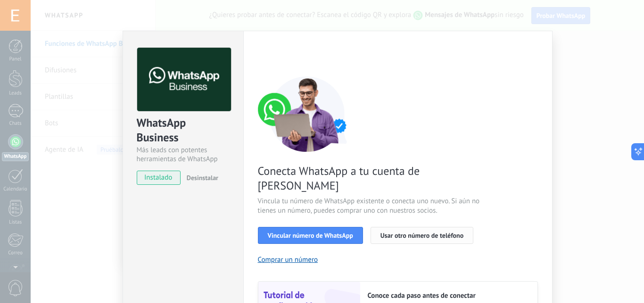 The height and width of the screenshot is (303, 644). What do you see at coordinates (183, 154) in the screenshot?
I see `div: Más leads con potentes herramientas de WhatsApp` at bounding box center [183, 154].